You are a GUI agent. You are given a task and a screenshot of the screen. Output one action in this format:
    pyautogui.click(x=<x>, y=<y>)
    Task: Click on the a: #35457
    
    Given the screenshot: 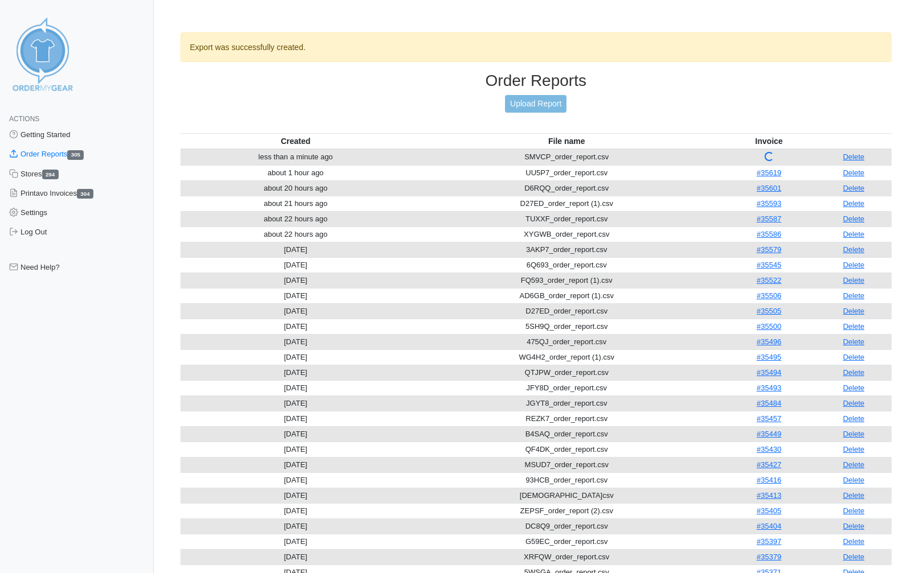 What is the action you would take?
    pyautogui.click(x=768, y=418)
    